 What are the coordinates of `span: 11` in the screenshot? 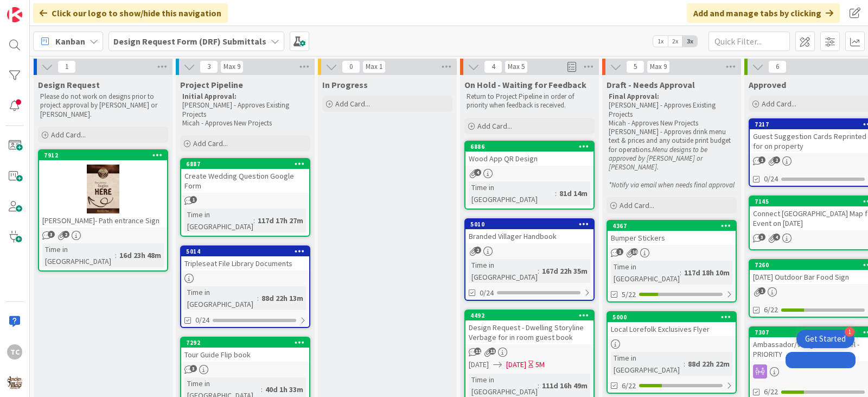 It's located at (477, 351).